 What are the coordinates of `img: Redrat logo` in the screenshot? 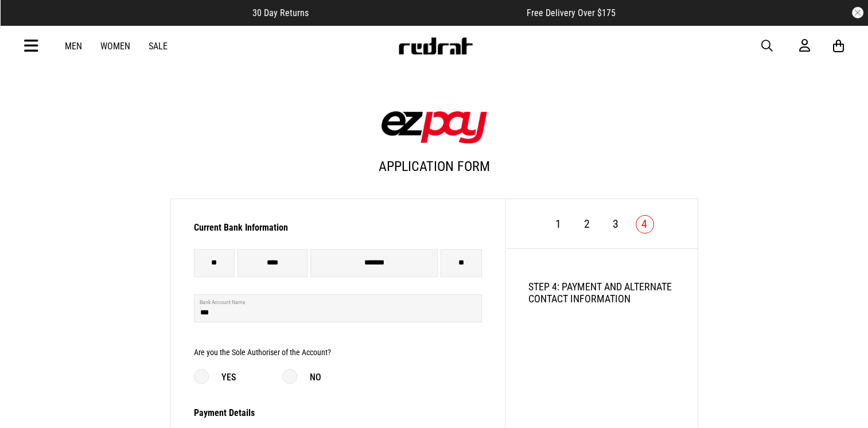 It's located at (436, 46).